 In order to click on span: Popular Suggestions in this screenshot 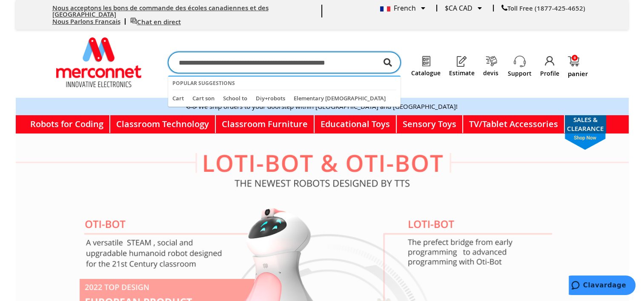, I will do `click(203, 83)`.